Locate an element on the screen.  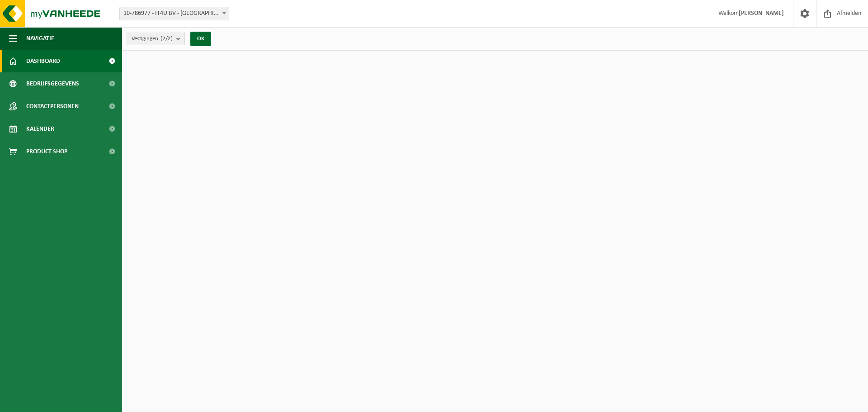
span: Kalender is located at coordinates (40, 129).